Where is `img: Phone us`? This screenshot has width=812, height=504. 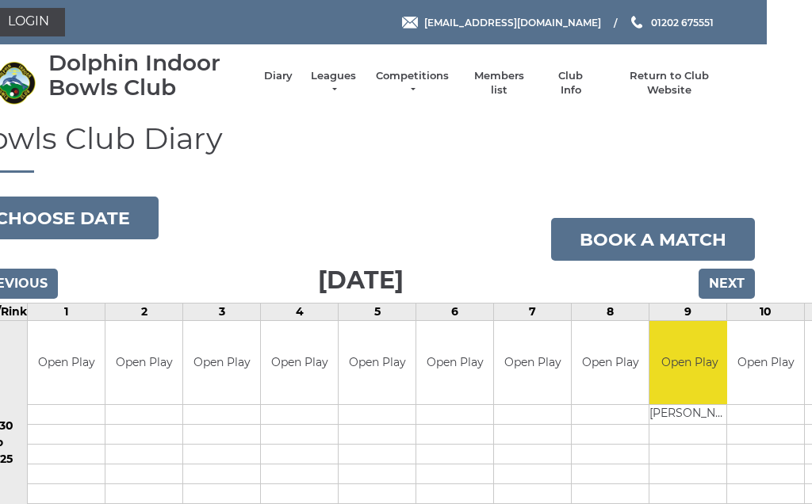
img: Phone us is located at coordinates (636, 23).